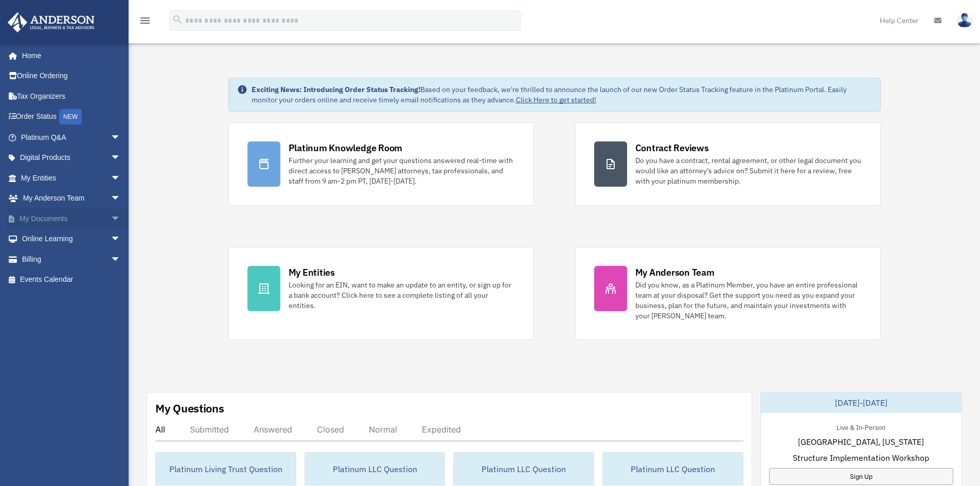 The image size is (980, 486). Describe the element at coordinates (71, 137) in the screenshot. I see `a: Platinum Q&Aarrow_drop_down` at that location.